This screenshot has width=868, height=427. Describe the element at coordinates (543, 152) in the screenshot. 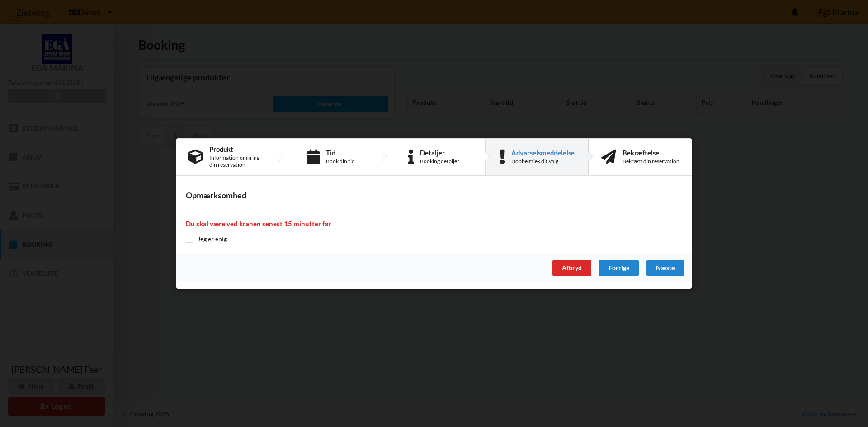

I see `div: Advarselsmeddelelse` at that location.